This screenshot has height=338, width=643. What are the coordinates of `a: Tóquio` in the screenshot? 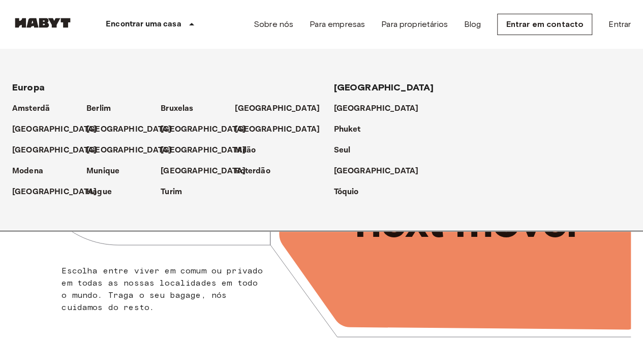 It's located at (351, 192).